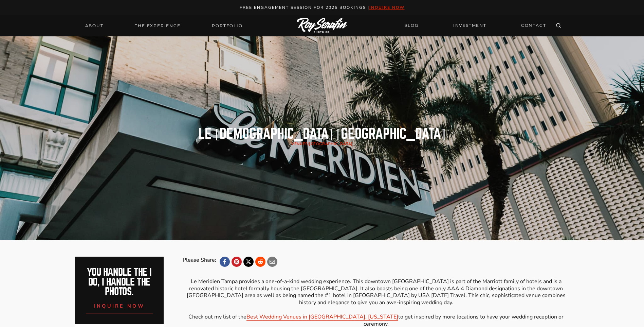 Image resolution: width=644 pixels, height=327 pixels. I want to click on button: View Search Form, so click(559, 26).